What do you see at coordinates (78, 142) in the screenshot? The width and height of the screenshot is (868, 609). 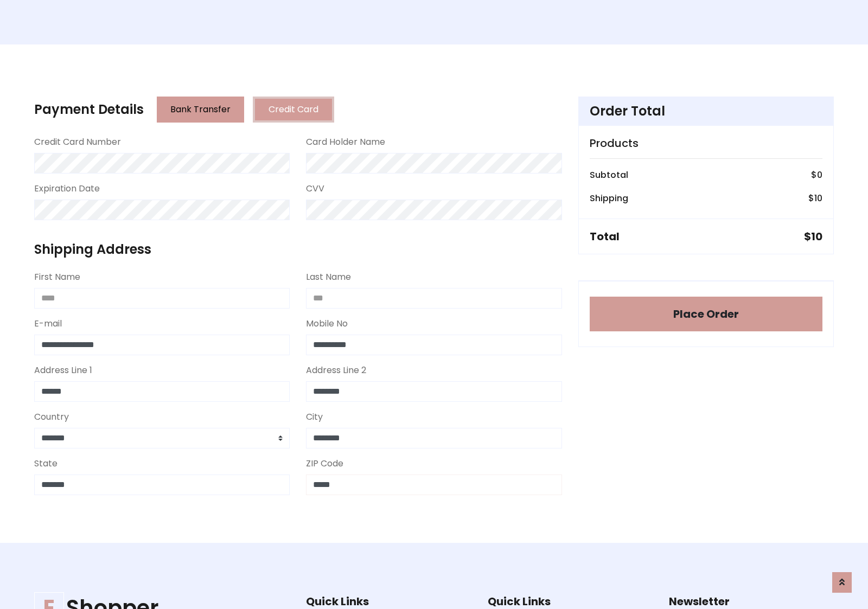 I see `label: Credit Card Number` at bounding box center [78, 142].